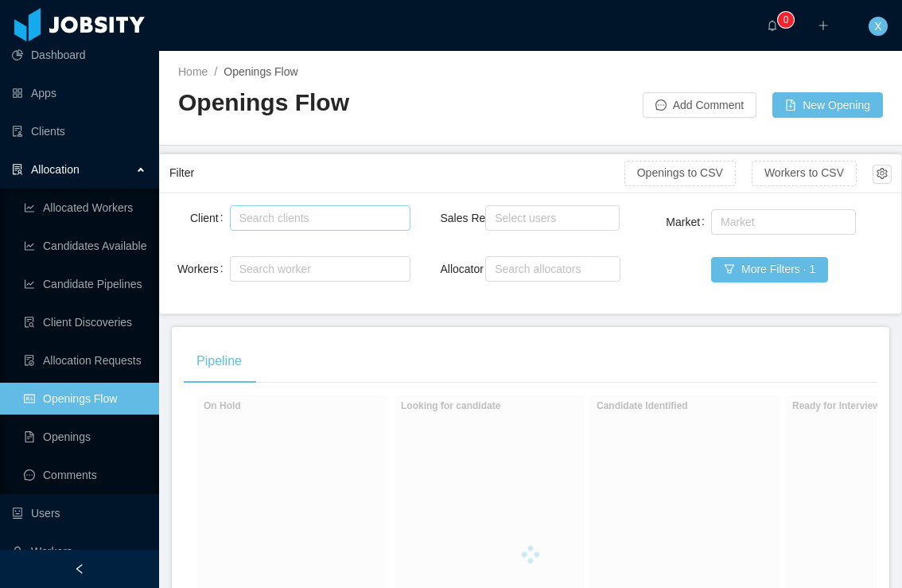  I want to click on label: Market, so click(688, 222).